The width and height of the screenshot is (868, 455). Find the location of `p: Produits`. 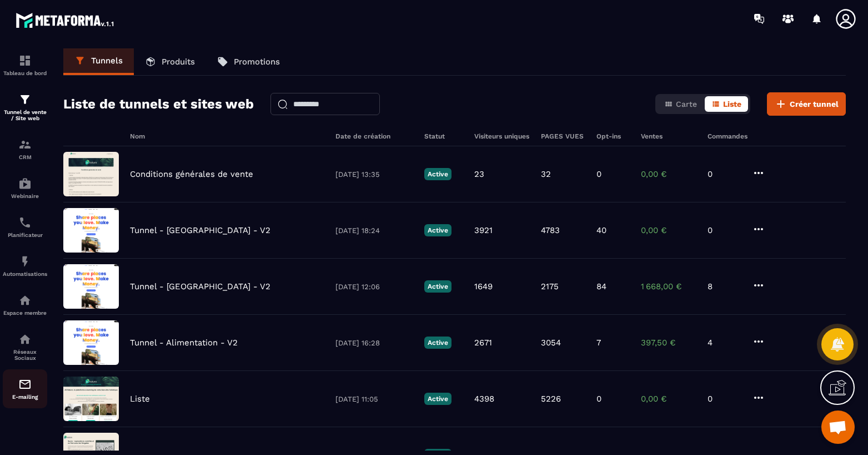

p: Produits is located at coordinates (178, 62).